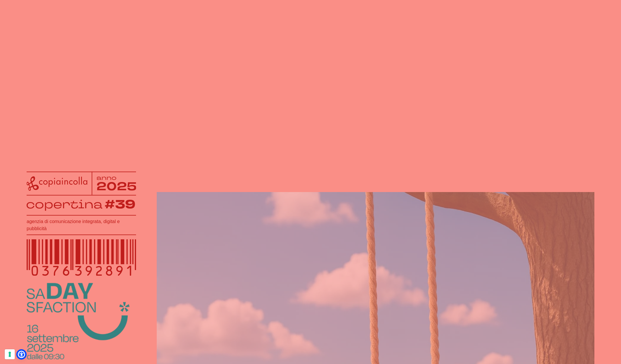 Image resolution: width=621 pixels, height=364 pixels. I want to click on tspan: #39, so click(120, 205).